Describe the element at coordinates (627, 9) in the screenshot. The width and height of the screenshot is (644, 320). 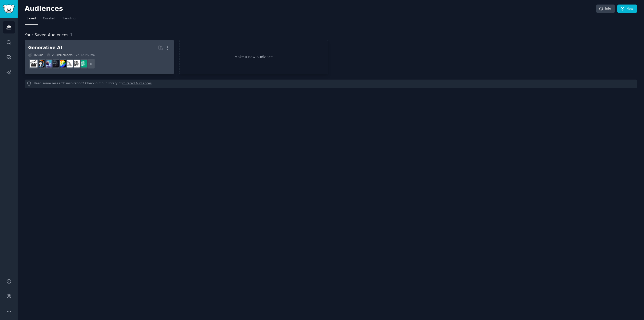
I see `a: New` at that location.